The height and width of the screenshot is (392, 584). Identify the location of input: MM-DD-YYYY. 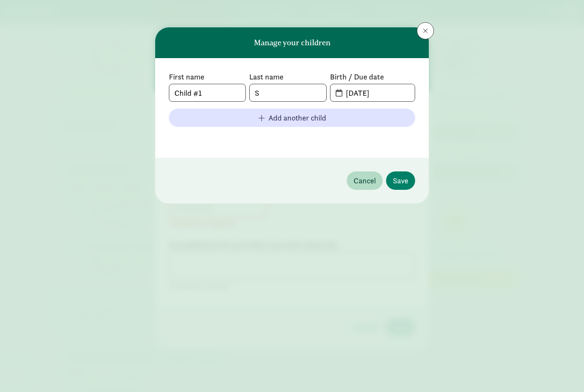
(378, 93).